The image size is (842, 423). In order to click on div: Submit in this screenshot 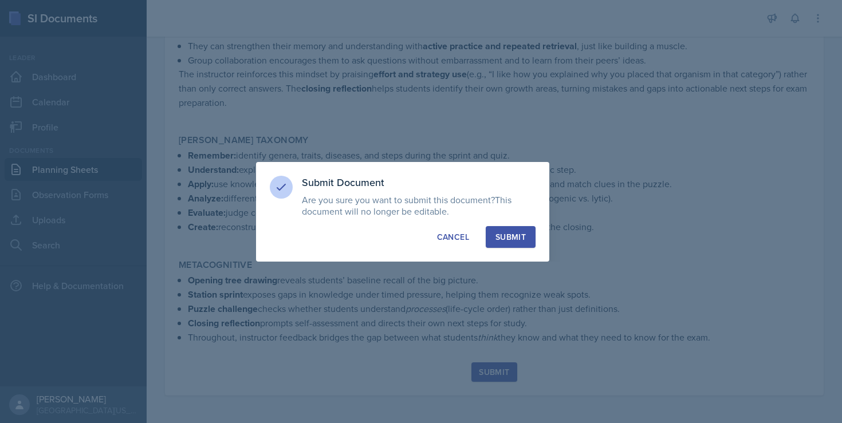, I will do `click(510, 237)`.